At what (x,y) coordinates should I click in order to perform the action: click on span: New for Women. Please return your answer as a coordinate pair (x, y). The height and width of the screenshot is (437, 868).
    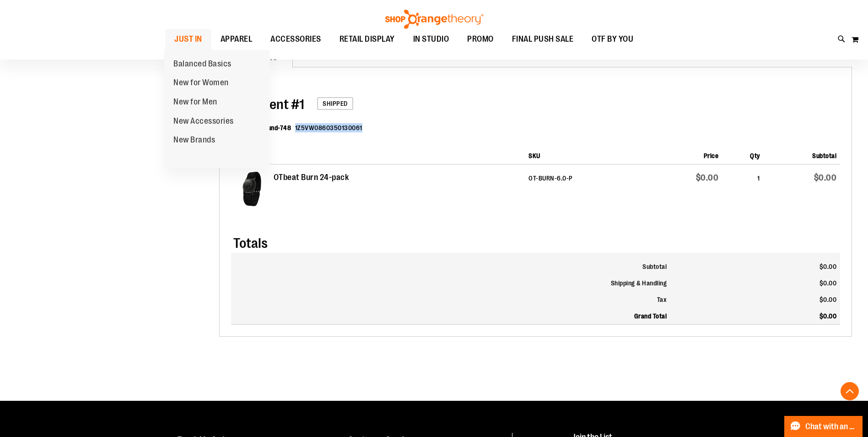
    Looking at the image, I should click on (201, 83).